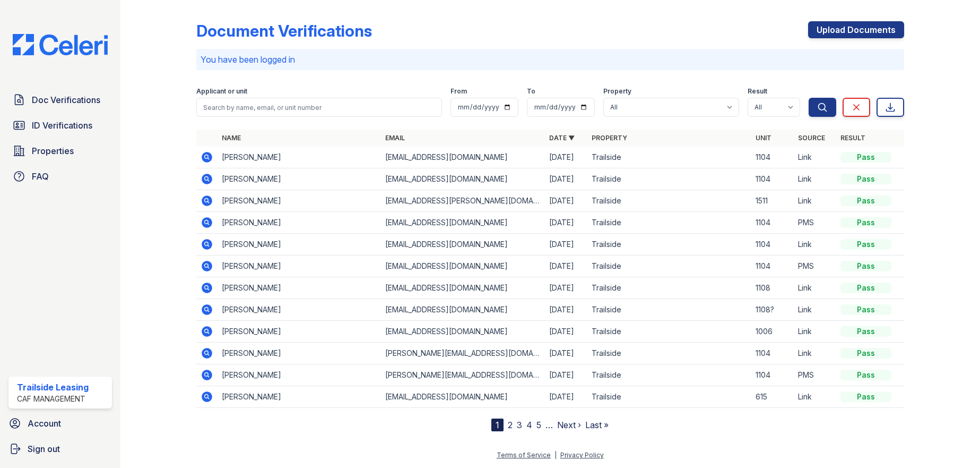 The width and height of the screenshot is (980, 468). What do you see at coordinates (609, 138) in the screenshot?
I see `a: Property` at bounding box center [609, 138].